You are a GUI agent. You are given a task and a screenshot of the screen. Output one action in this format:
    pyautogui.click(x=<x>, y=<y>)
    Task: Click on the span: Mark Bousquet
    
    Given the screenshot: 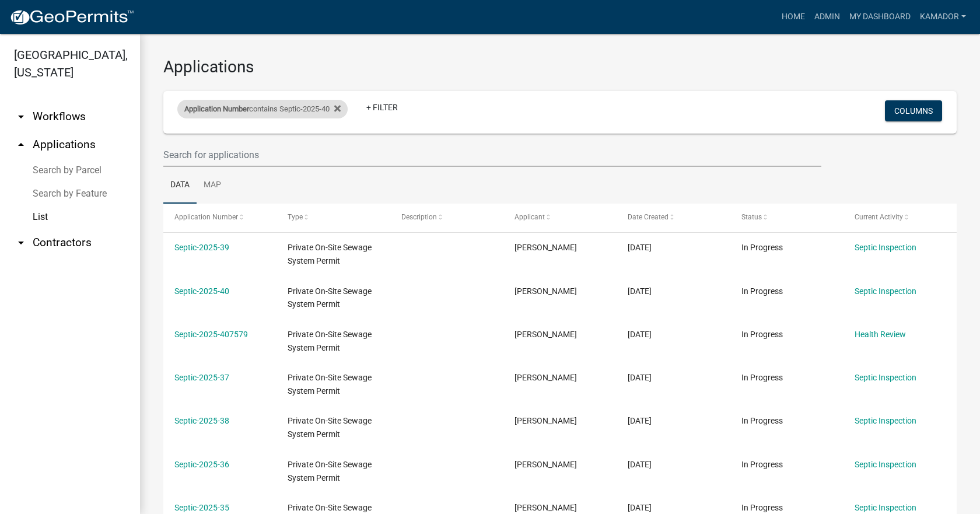 What is the action you would take?
    pyautogui.click(x=546, y=420)
    